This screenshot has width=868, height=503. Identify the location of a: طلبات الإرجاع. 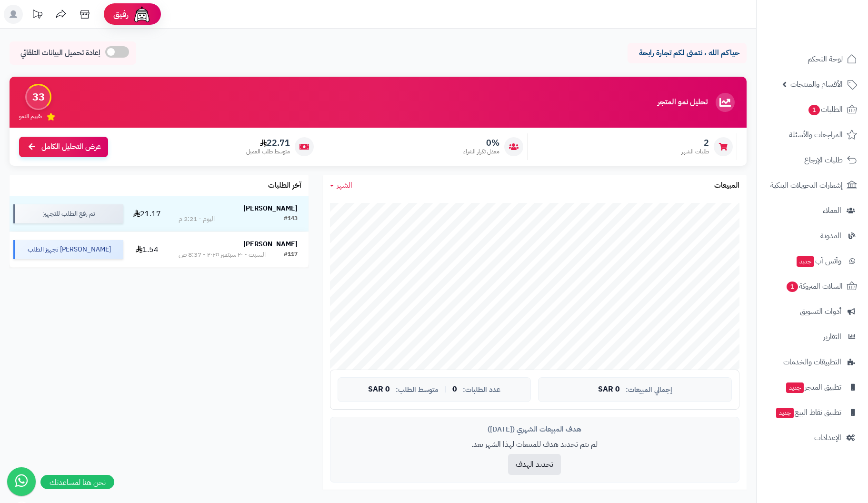
(812, 161).